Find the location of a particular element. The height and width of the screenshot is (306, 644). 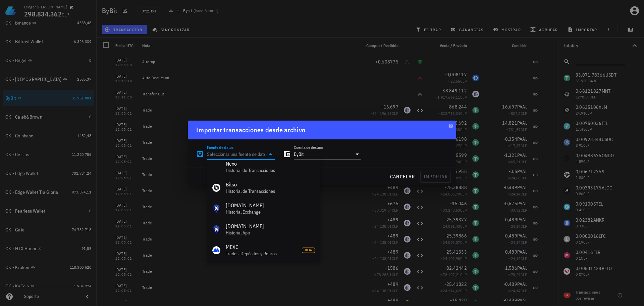

div: Bitso is located at coordinates (271, 184).